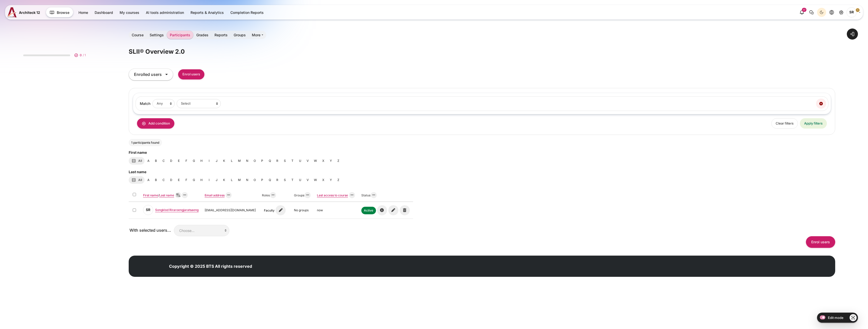 This screenshot has width=868, height=329. Describe the element at coordinates (24, 12) in the screenshot. I see `a: A12 A12 Architeck 12` at that location.